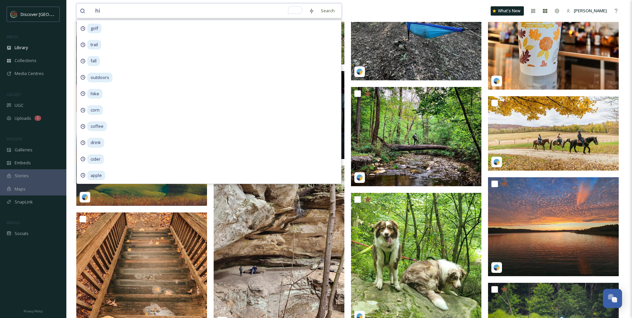 The height and width of the screenshot is (318, 632). Describe the element at coordinates (21, 47) in the screenshot. I see `span: Library` at that location.